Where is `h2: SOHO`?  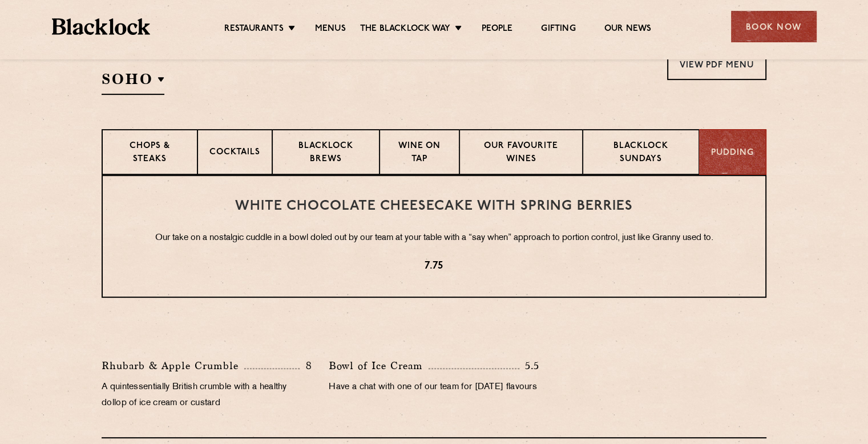
h2: SOHO is located at coordinates (133, 82).